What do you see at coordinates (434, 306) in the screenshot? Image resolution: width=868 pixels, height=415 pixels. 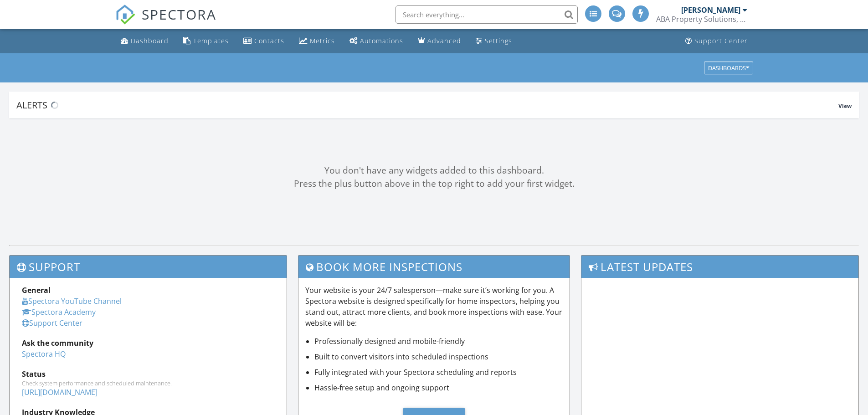 I see `p: Your website is your 24/7 salesperson—make sure it’s working for you. A Spectora website is desig...` at bounding box center [434, 306].